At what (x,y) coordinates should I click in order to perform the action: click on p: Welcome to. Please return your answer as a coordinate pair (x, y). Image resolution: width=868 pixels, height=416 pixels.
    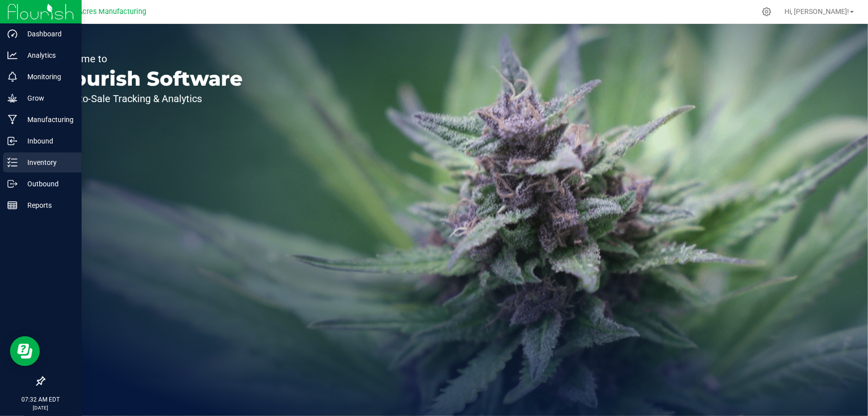
    Looking at the image, I should click on (148, 59).